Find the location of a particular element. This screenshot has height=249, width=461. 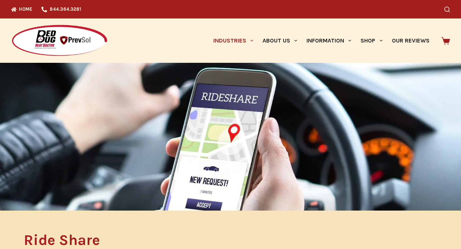

img: Prevsol/Bed Bug Heat Doctor is located at coordinates (60, 41).